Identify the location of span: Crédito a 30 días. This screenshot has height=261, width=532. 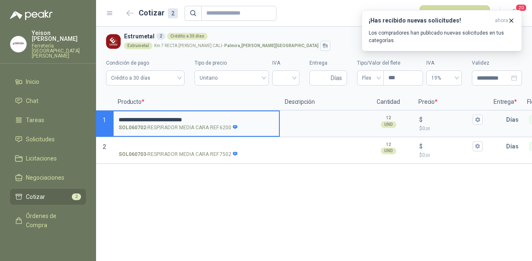
(145, 78).